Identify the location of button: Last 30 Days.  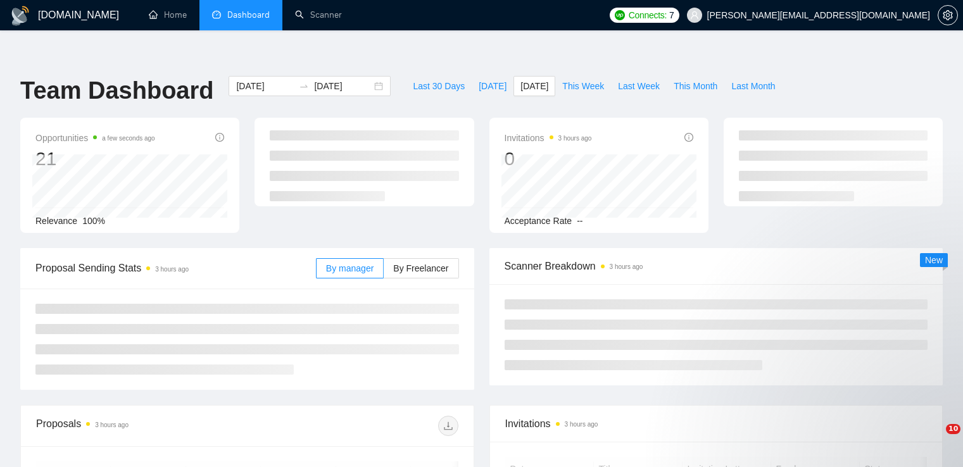
(439, 86).